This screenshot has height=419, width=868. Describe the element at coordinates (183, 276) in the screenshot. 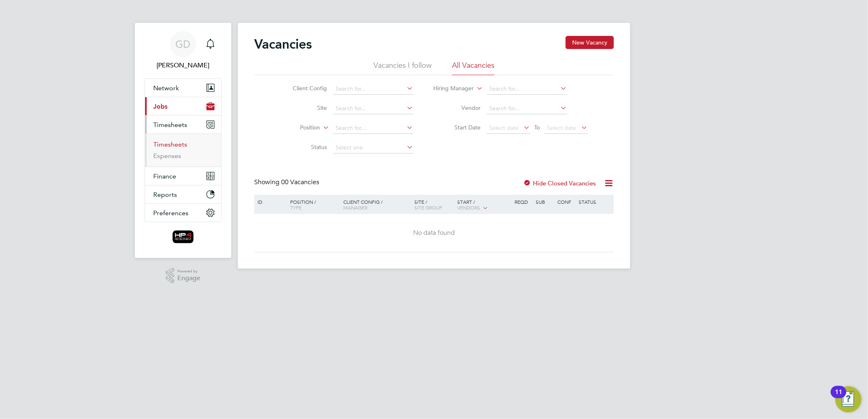

I see `a: Powered byEngage` at that location.